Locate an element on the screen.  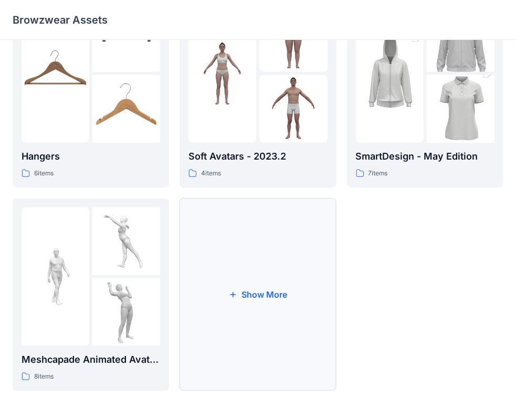
p: Hangers is located at coordinates (91, 156).